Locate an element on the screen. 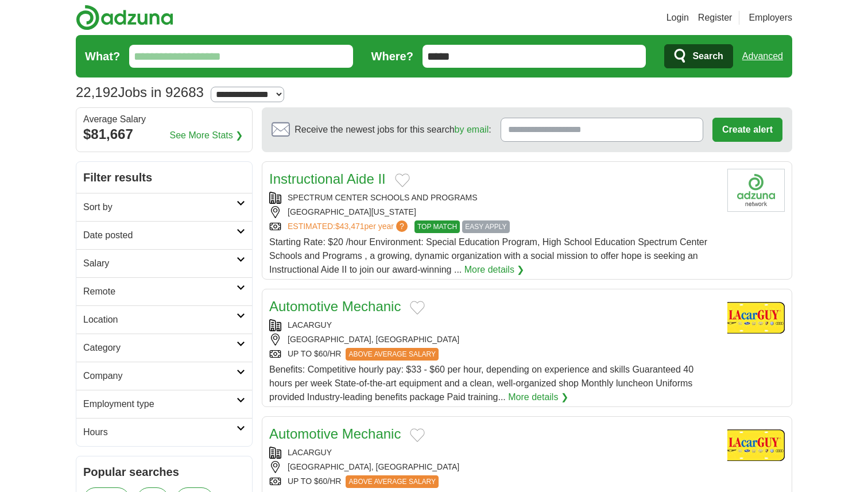 The height and width of the screenshot is (492, 868). a: Category is located at coordinates (165, 348).